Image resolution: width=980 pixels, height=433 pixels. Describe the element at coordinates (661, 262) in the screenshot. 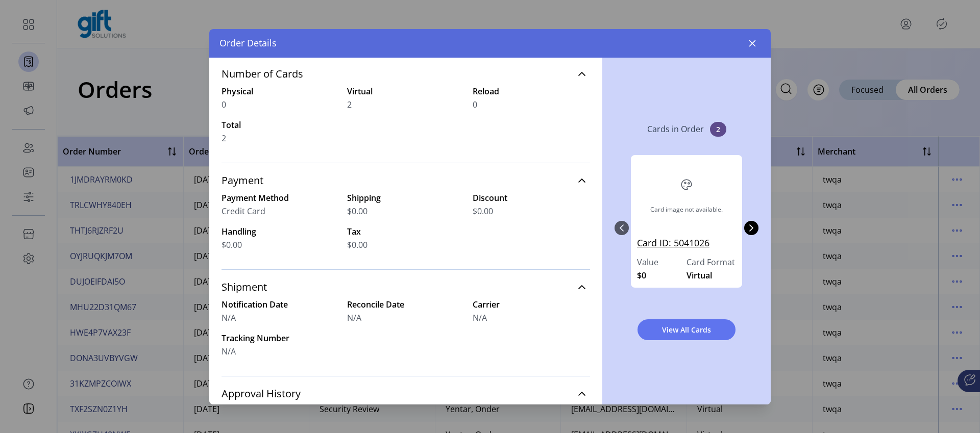

I see `label: Value` at that location.